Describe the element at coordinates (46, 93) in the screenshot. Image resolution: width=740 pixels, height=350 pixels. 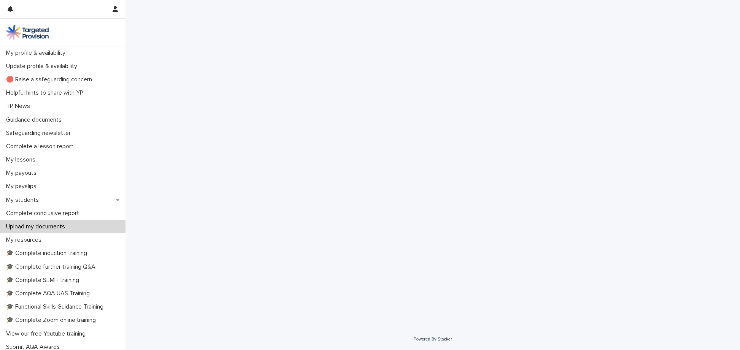
I see `p: Helpful hints to share with YP` at that location.